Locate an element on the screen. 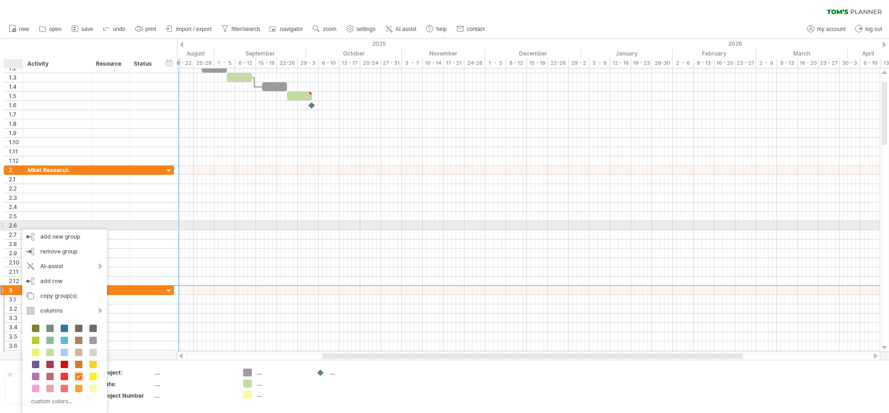 The height and width of the screenshot is (413, 889). a: filter/search is located at coordinates (241, 29).